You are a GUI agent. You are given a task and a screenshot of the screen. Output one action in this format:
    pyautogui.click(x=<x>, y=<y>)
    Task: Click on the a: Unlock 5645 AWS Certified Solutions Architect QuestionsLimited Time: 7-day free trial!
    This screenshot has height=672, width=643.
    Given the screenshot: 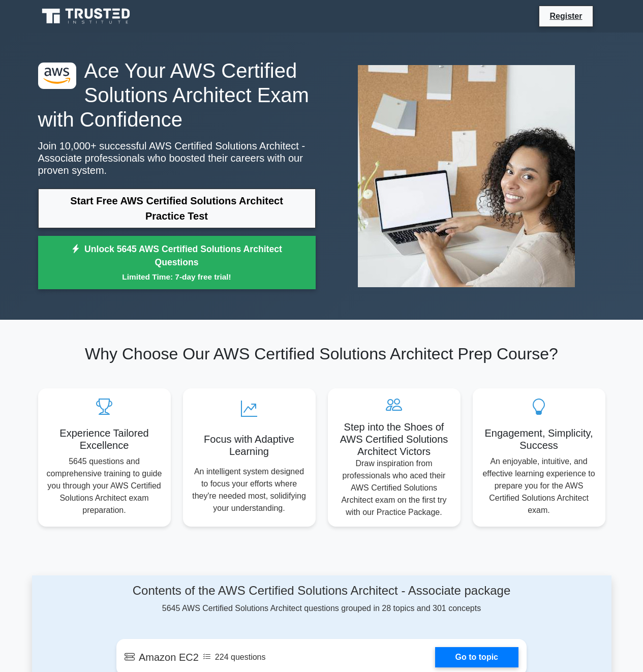 What is the action you would take?
    pyautogui.click(x=177, y=263)
    